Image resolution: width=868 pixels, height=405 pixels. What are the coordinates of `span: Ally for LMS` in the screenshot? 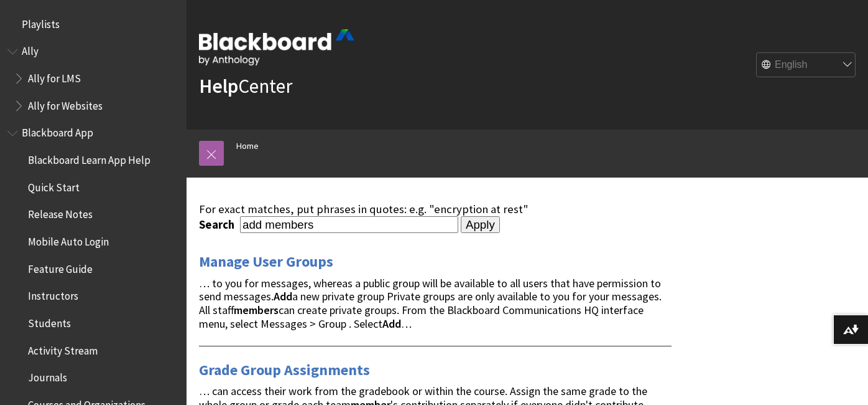 It's located at (54, 76).